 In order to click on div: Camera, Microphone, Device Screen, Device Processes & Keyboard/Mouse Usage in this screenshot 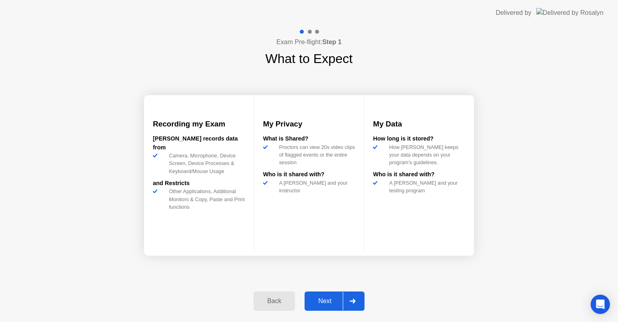, I will do `click(205, 164)`.